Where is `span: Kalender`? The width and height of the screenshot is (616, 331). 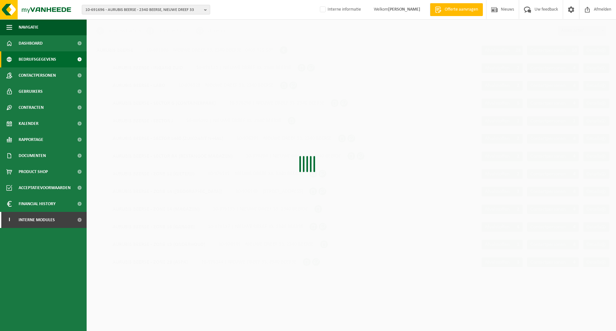
span: Kalender is located at coordinates (29, 123).